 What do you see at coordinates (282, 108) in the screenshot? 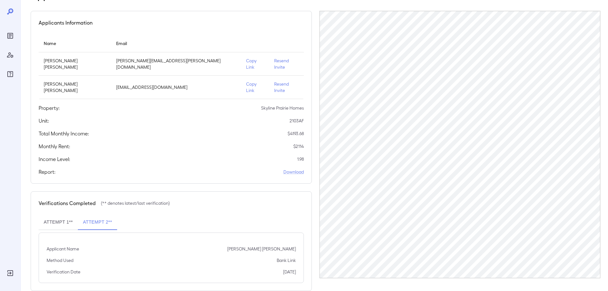
I see `p: Skyline Prairie Homes` at bounding box center [282, 108].